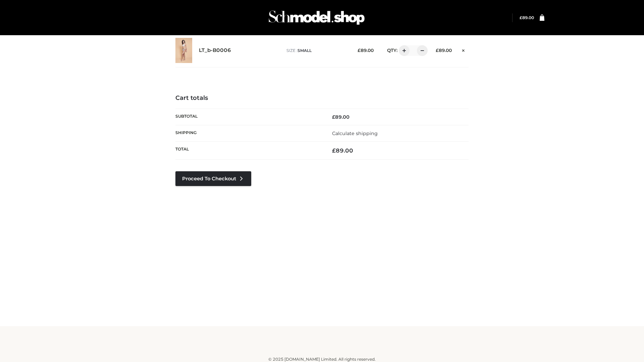 The height and width of the screenshot is (362, 644). Describe the element at coordinates (184, 50) in the screenshot. I see `img: LT_b-B0006 - SMALL` at that location.